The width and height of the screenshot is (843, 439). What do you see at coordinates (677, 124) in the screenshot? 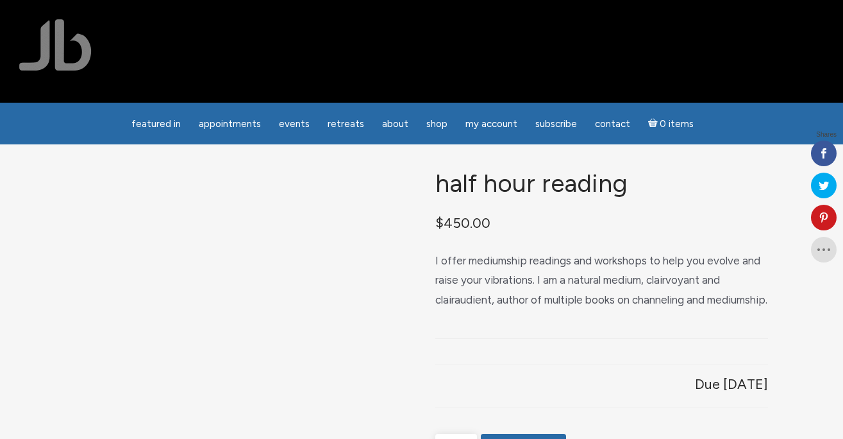
I see `span: 0 items` at bounding box center [677, 124].